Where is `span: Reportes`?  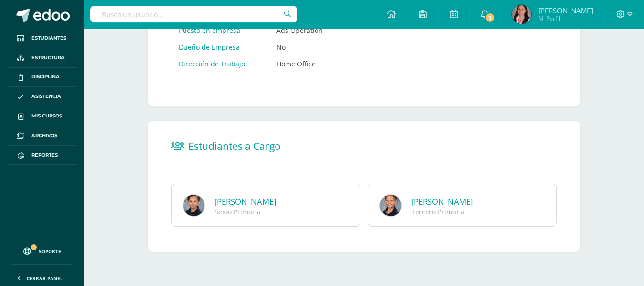 span: Reportes is located at coordinates (45, 155).